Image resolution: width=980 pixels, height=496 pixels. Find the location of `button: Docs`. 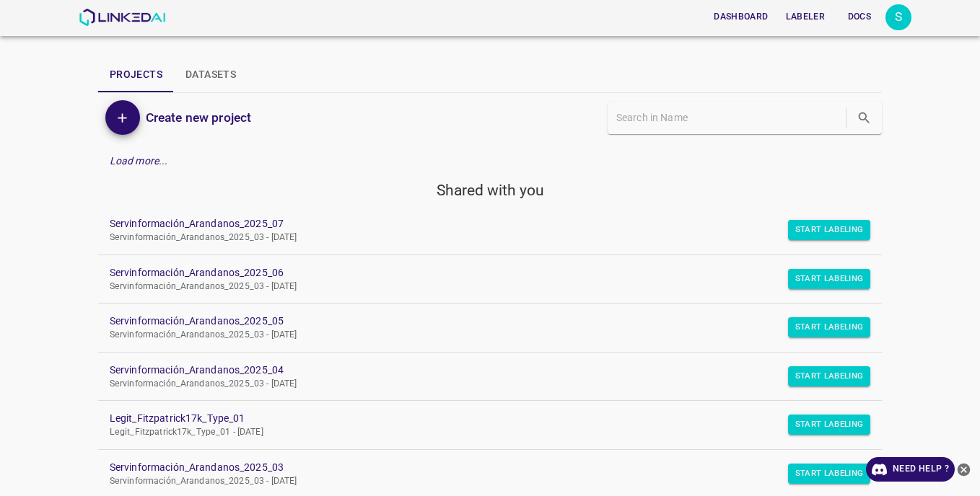

button: Docs is located at coordinates (859, 16).